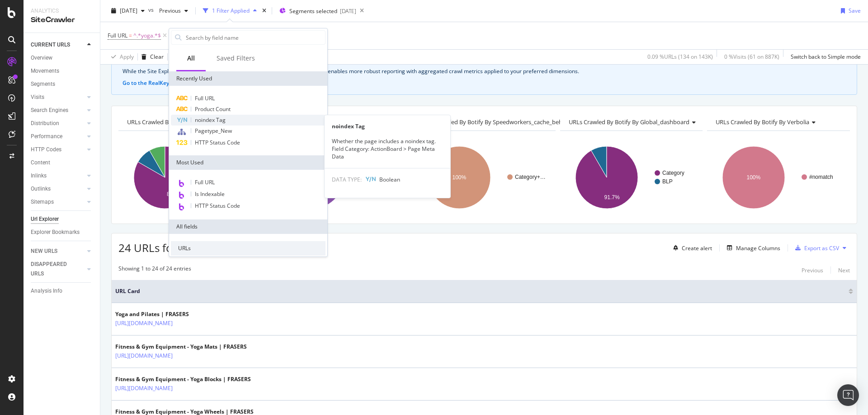 Image resolution: width=868 pixels, height=415 pixels. Describe the element at coordinates (815, 248) in the screenshot. I see `button: Export as CSV` at that location.